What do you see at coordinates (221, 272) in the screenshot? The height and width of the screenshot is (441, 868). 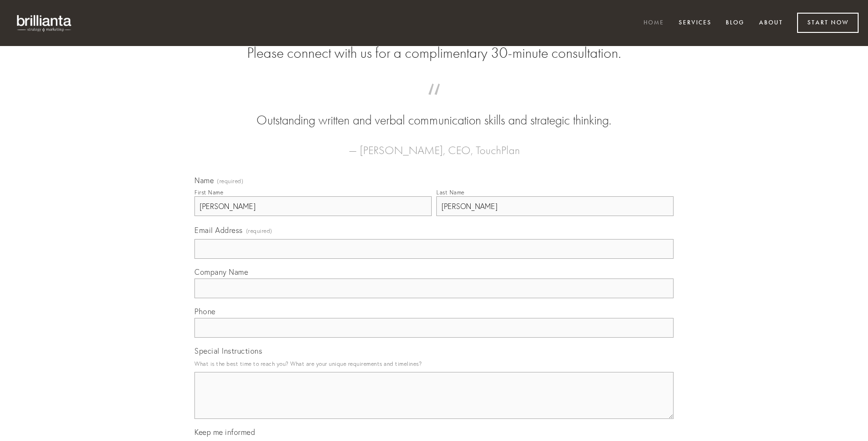 I see `span: Company Name` at bounding box center [221, 272].